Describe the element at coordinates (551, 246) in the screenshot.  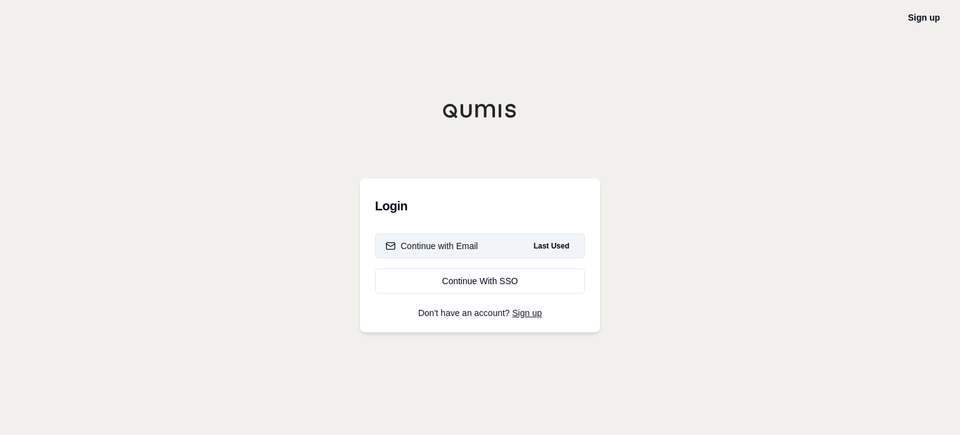
I see `span: Last Used` at that location.